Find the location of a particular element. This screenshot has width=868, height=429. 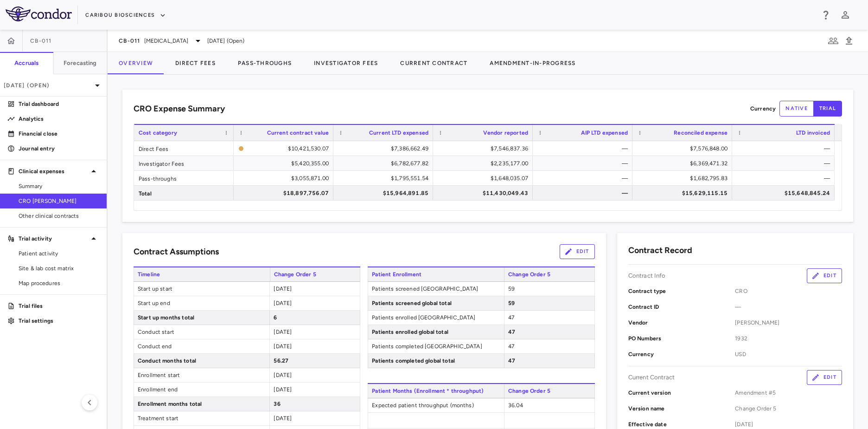

span: Expected patient throughput (months) is located at coordinates (436, 405).